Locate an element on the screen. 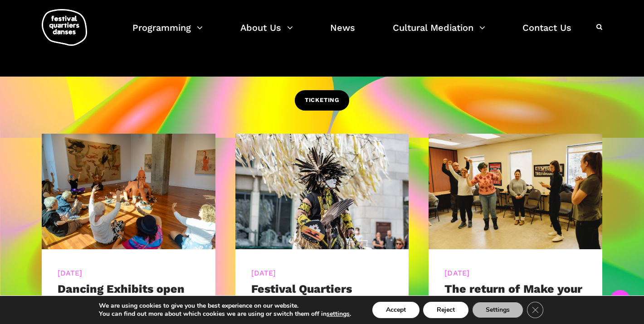 The image size is (644, 324). span: TICKETING is located at coordinates (322, 100).